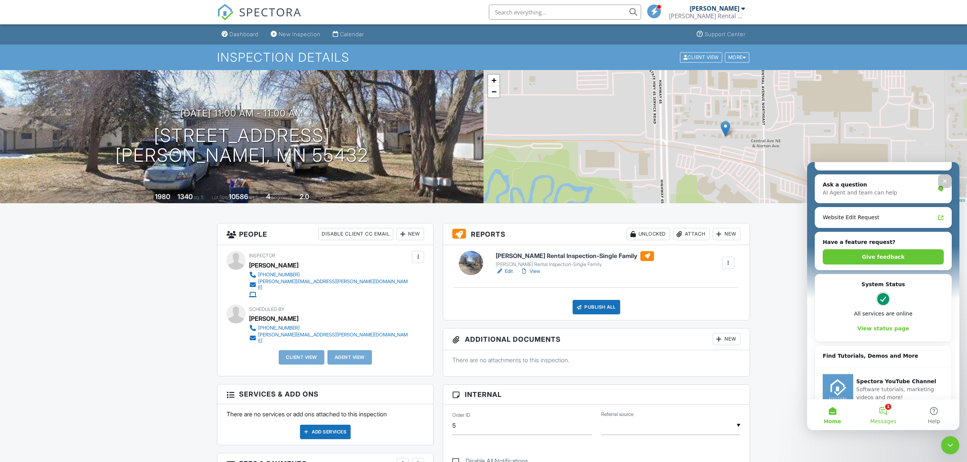 The image size is (967, 462). Describe the element at coordinates (127, 259) in the screenshot. I see `span: Help` at that location.